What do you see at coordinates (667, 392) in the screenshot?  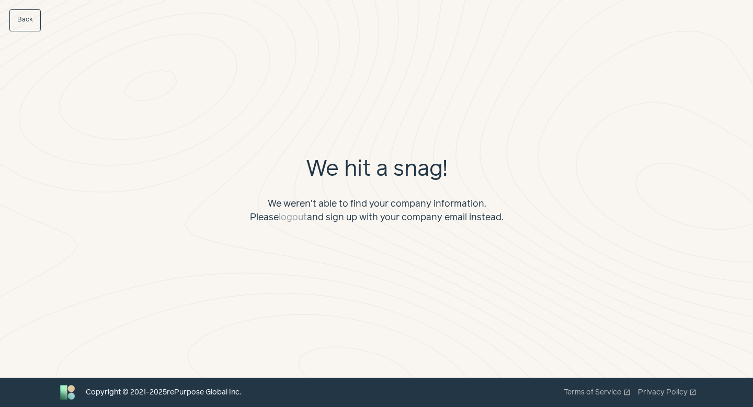 I see `a: Privacy Policyopen_in_new` at bounding box center [667, 392].